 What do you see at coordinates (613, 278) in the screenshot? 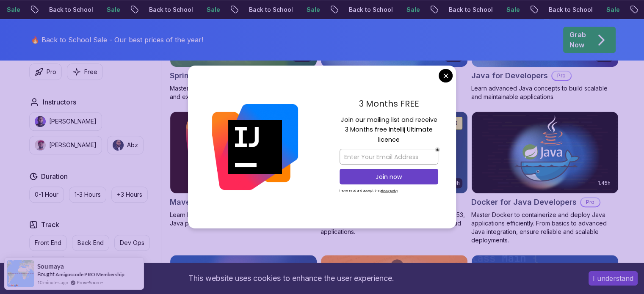
I see `button: Accept cookies` at bounding box center [613, 278].